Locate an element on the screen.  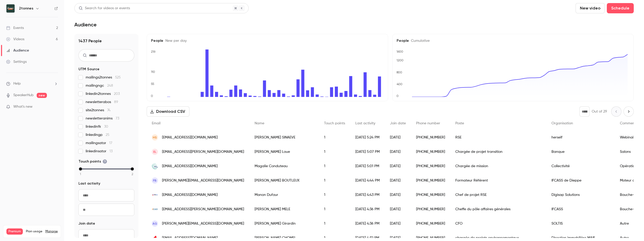
a: Manage is located at coordinates (51, 231).